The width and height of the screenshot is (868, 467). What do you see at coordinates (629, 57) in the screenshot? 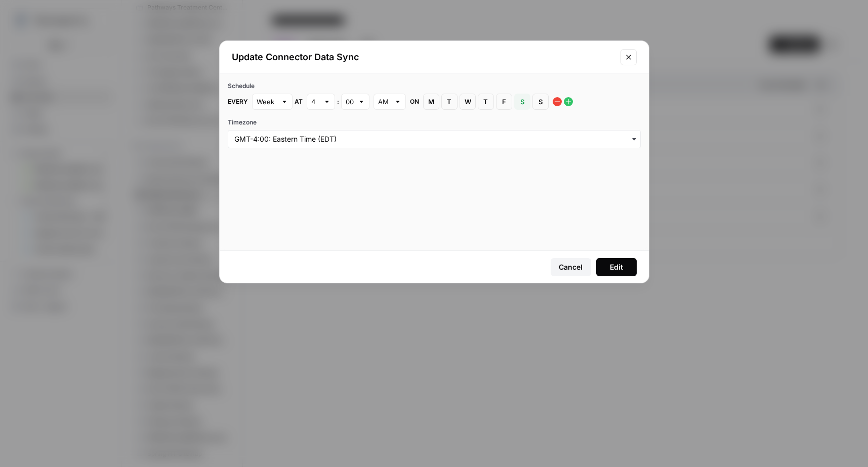
I see `button: Close modal` at bounding box center [629, 57].